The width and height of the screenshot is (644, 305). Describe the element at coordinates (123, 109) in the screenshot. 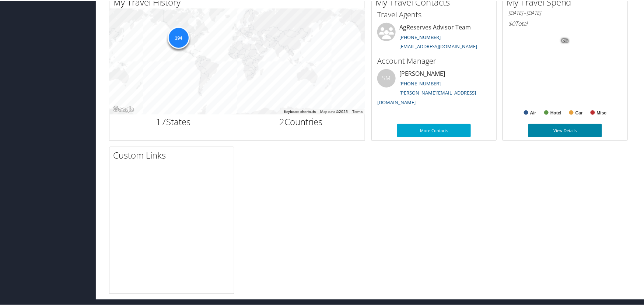

I see `img: Google` at that location.